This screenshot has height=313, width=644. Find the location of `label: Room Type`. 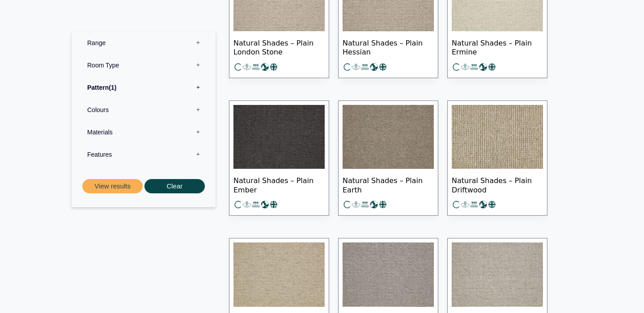

label: Room Type is located at coordinates (144, 65).